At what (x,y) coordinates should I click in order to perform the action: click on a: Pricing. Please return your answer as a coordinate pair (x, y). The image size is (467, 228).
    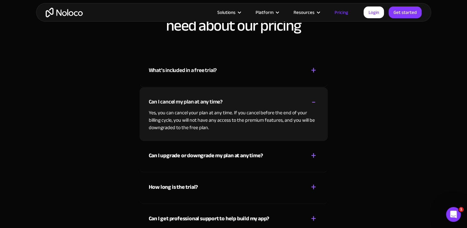
    Looking at the image, I should click on (342, 12).